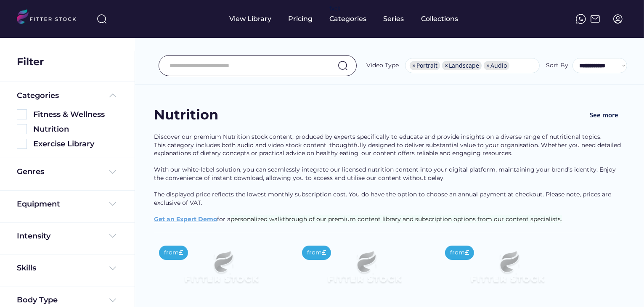  I want to click on li: Portrait, so click(425, 66).